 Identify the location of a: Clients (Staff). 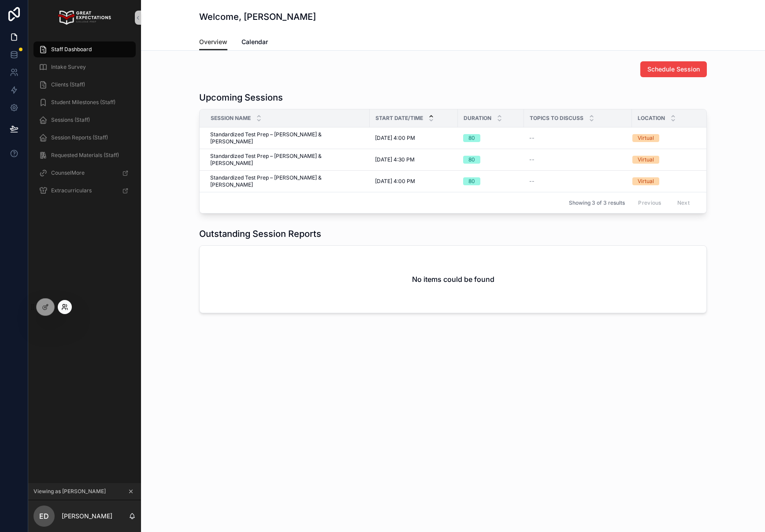
(85, 85).